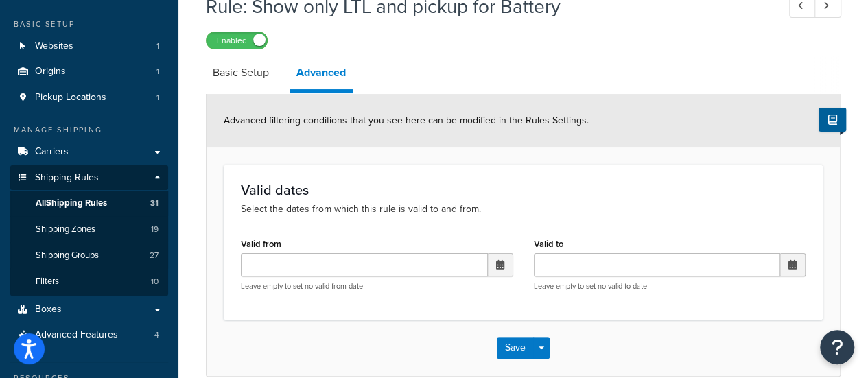 This screenshot has height=378, width=868. I want to click on a: Pickup Locations1, so click(89, 98).